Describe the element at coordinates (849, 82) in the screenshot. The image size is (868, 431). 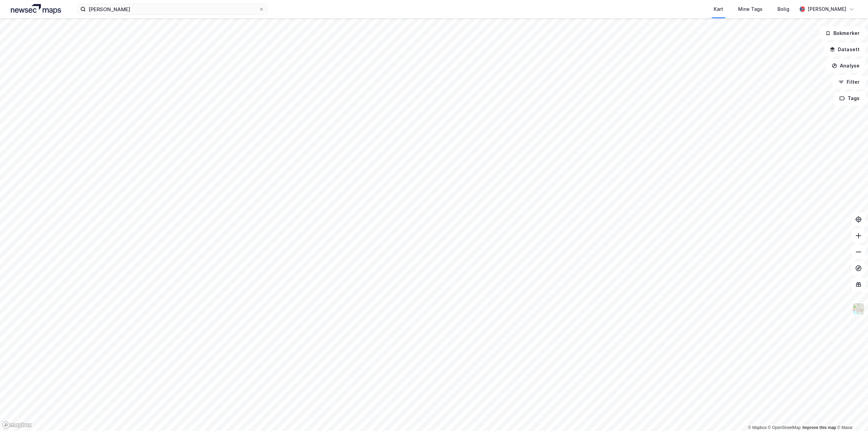
I see `button: Filter` at that location.